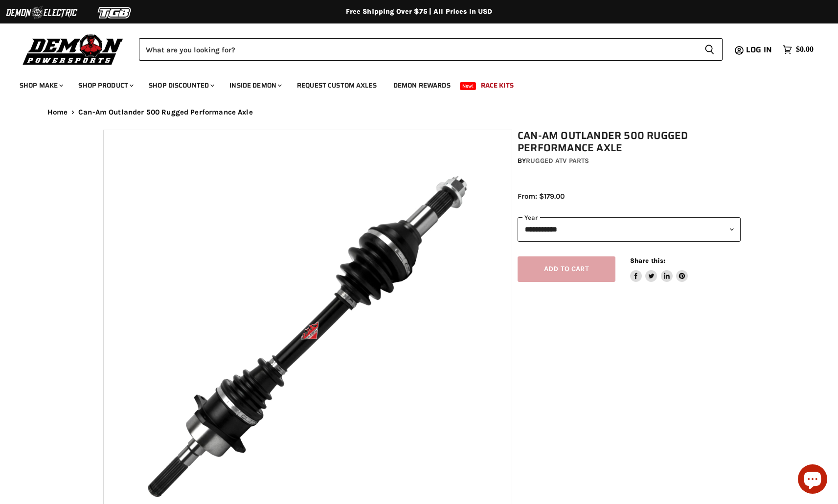  Describe the element at coordinates (255, 86) in the screenshot. I see `a: Inside Demon` at that location.